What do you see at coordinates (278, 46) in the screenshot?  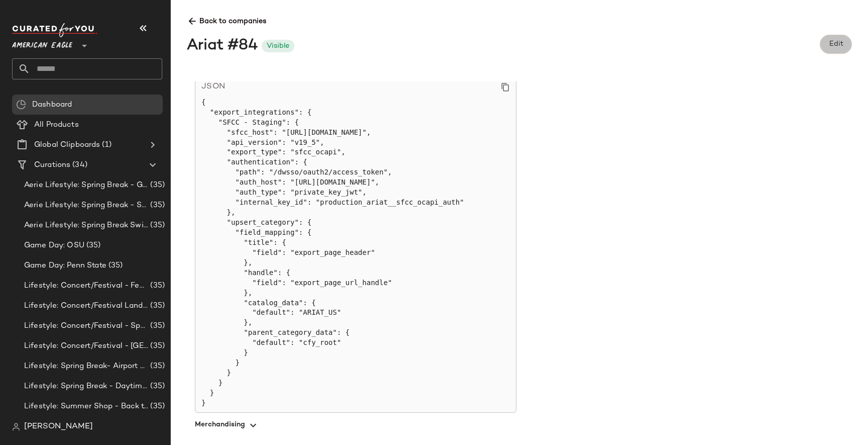 I see `div: Visible` at bounding box center [278, 46].